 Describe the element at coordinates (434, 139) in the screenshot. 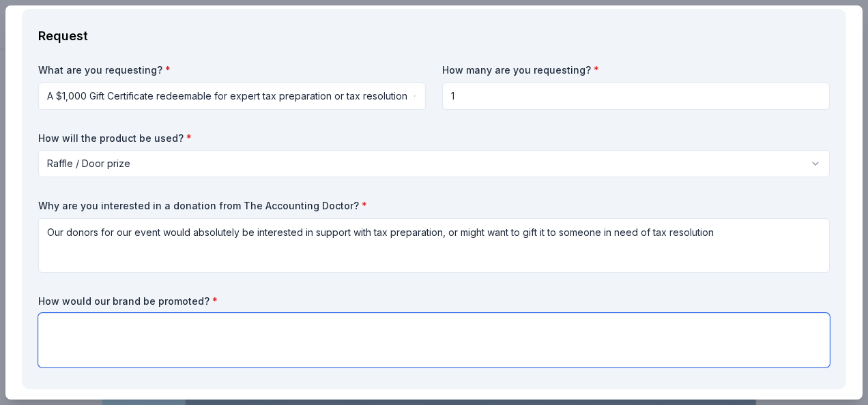

I see `label: How will the product be used?` at that location.